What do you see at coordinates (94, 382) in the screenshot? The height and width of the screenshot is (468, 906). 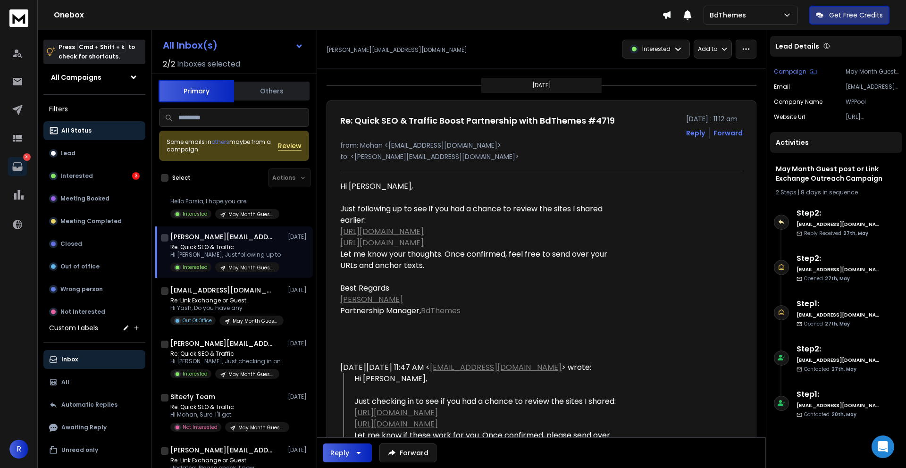 I see `button: All` at bounding box center [94, 382].